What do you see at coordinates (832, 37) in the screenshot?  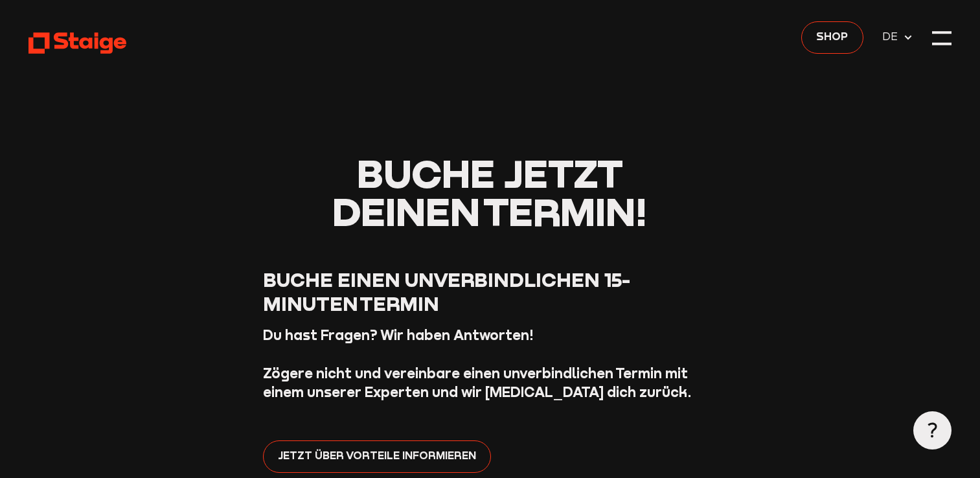 I see `span: Shop` at bounding box center [832, 37].